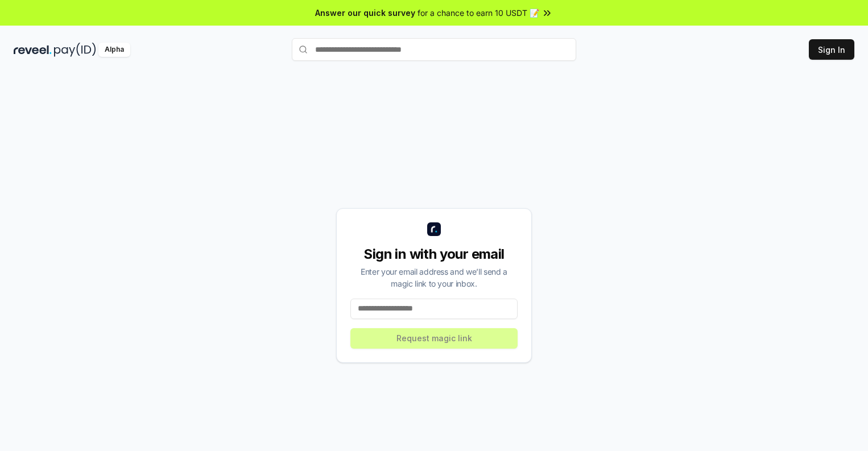 This screenshot has width=868, height=451. Describe the element at coordinates (434, 229) in the screenshot. I see `img: logo_small` at that location.